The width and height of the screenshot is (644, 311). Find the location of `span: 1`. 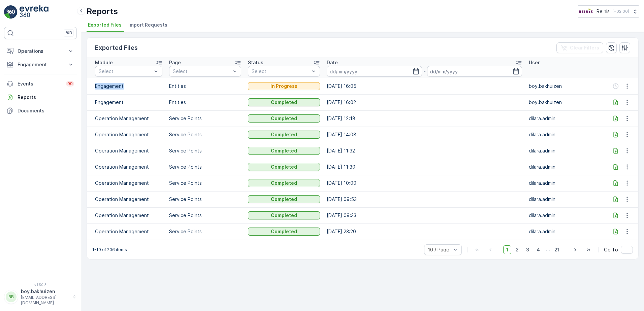

span: 1 is located at coordinates (507, 250).